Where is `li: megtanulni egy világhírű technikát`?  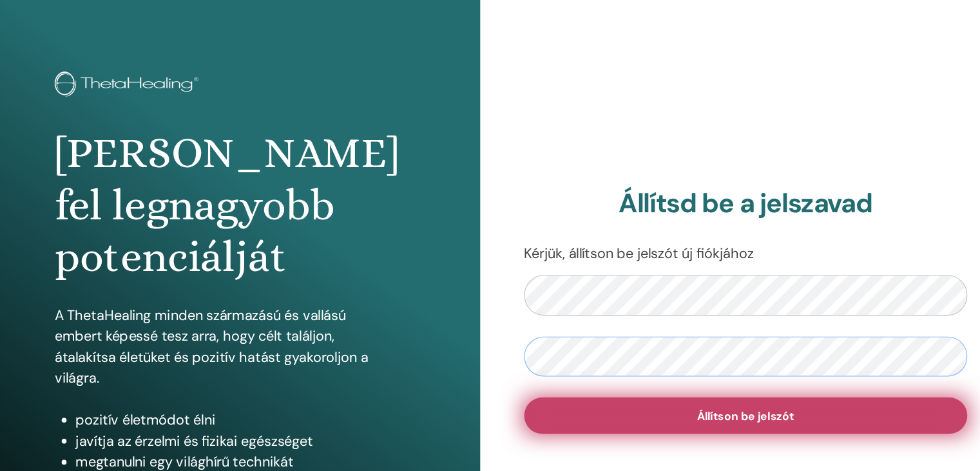
li: megtanulni egy világhírű technikát is located at coordinates (255, 449).